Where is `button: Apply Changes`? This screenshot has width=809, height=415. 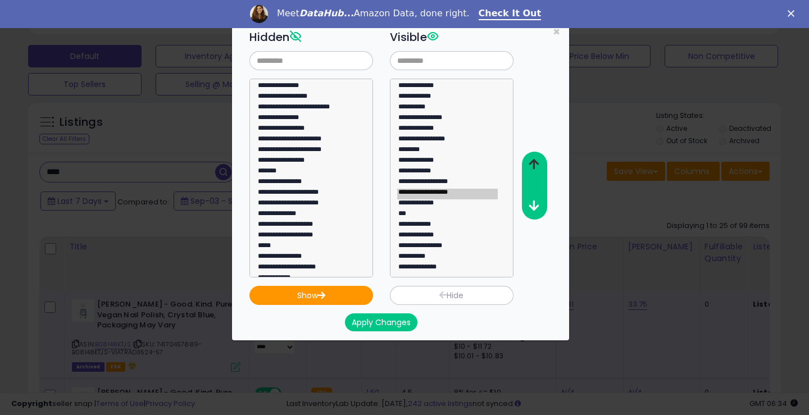 button: Apply Changes is located at coordinates (381, 323).